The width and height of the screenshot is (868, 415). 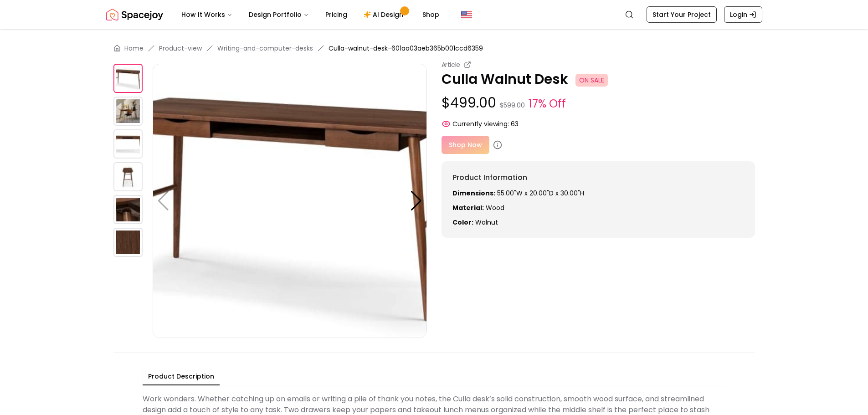 What do you see at coordinates (599, 80) in the screenshot?
I see `p: Culla Walnut Desk` at bounding box center [599, 80].